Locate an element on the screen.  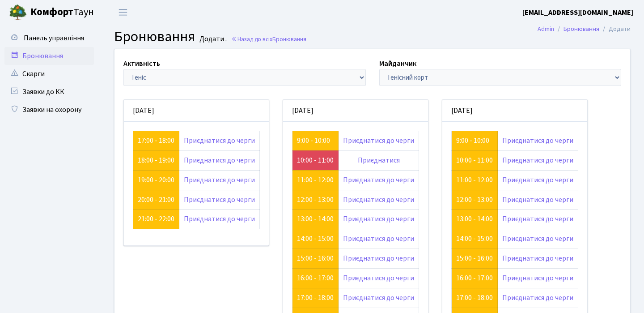
img: logo.png is located at coordinates (18, 13).